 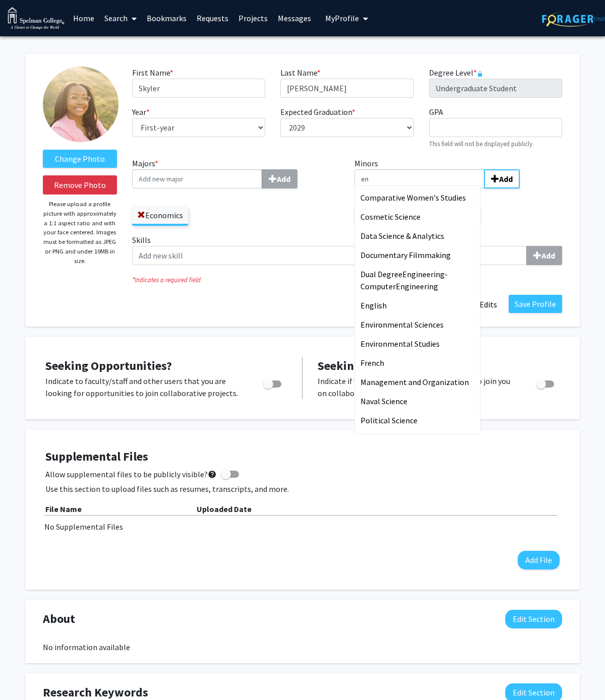 I want to click on span: glish, so click(x=378, y=305).